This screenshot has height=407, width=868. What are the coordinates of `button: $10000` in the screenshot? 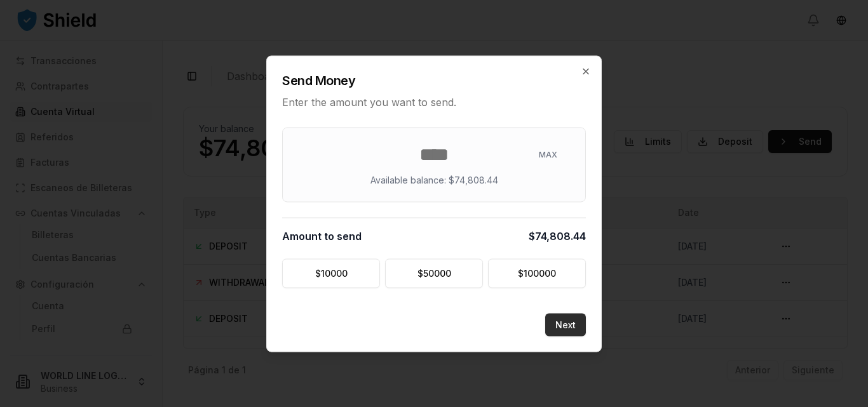 It's located at (331, 273).